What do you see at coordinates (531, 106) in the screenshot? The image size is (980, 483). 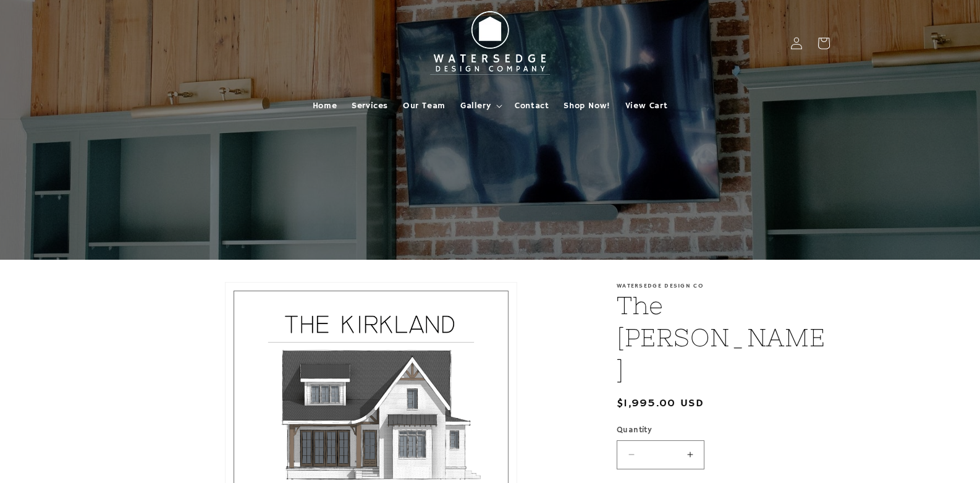 I see `span: Contact` at bounding box center [531, 106].